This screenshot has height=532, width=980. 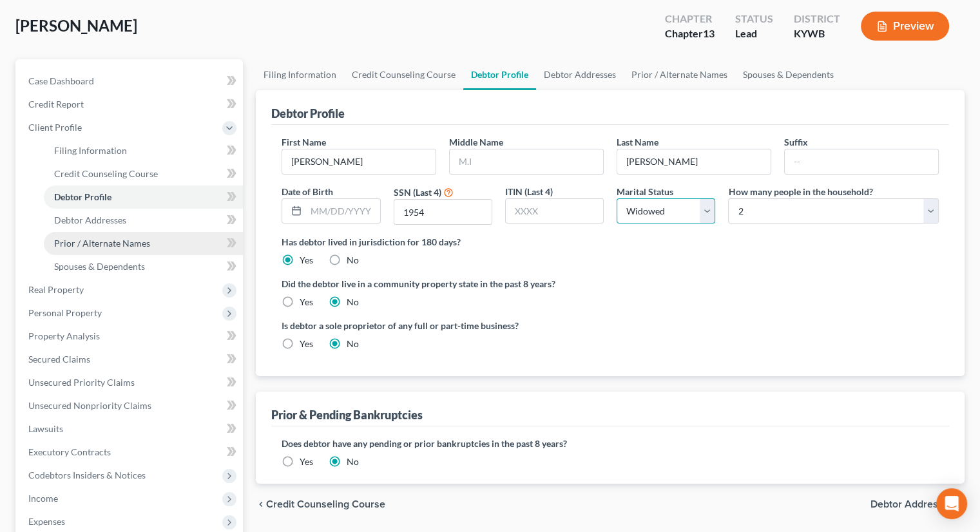 What do you see at coordinates (610, 241) in the screenshot?
I see `label: Has debtor lived in jurisdiction for 180 days?` at bounding box center [610, 241].